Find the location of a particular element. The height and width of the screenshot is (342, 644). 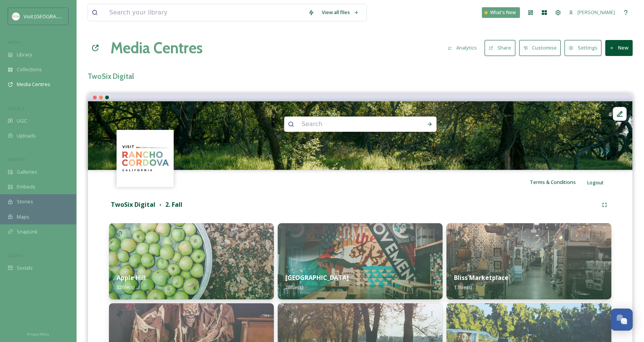

img: 84-fc2bf1ea-c32b-42fa-82e3-412b71efe55e.jpg is located at coordinates (191, 262).